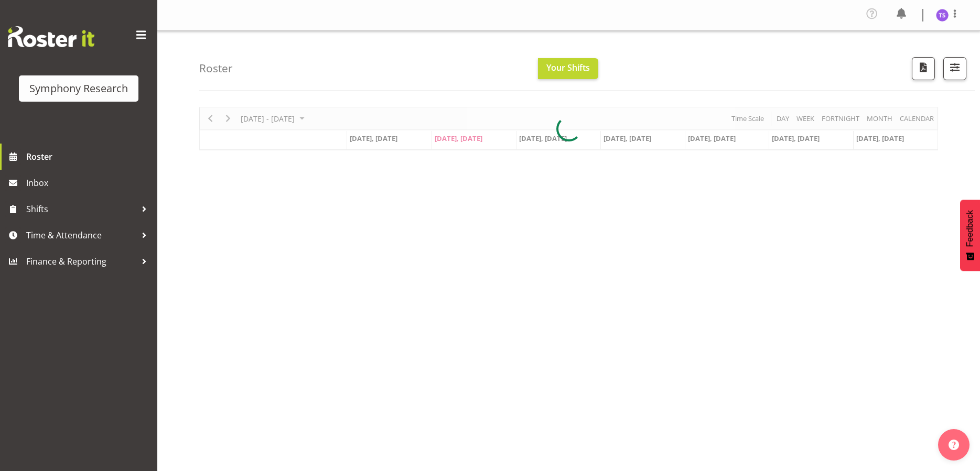  What do you see at coordinates (216, 68) in the screenshot?
I see `h4: Roster` at bounding box center [216, 68].